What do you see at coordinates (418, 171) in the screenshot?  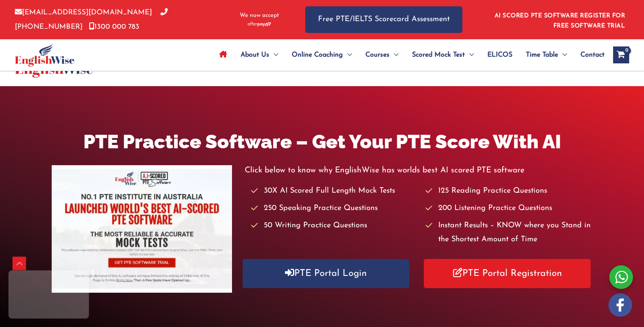 I see `p: Click below to know why EnglishWise has worlds best AI scored PTE software` at bounding box center [418, 171].